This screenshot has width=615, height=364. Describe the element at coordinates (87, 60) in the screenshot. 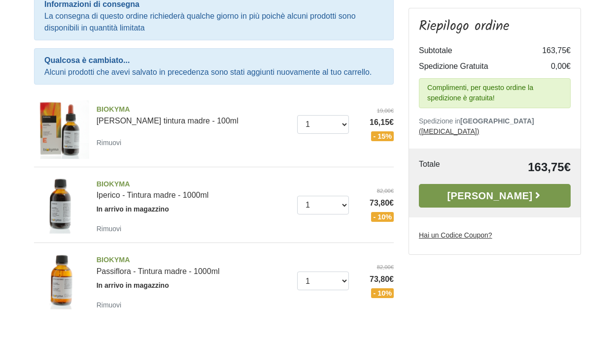

I see `strong: Qualcosa è cambiato...` at that location.